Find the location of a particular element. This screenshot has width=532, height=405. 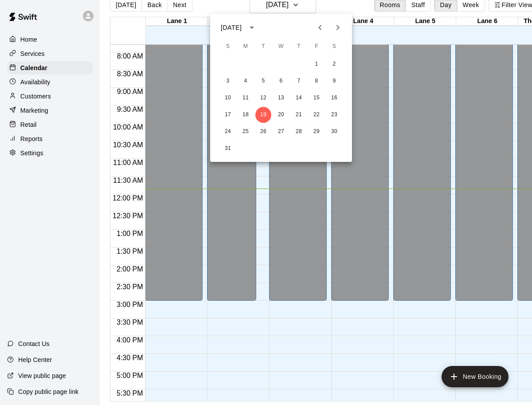

button: 7 is located at coordinates (299, 81).